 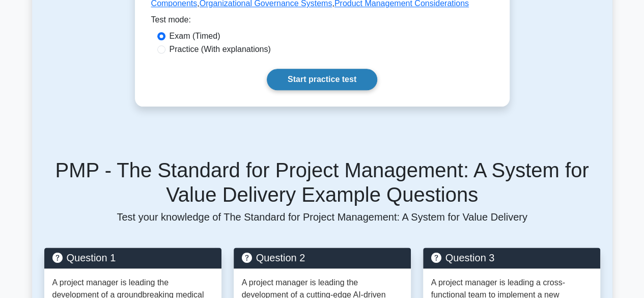 I want to click on h5: Question 2, so click(x=322, y=258).